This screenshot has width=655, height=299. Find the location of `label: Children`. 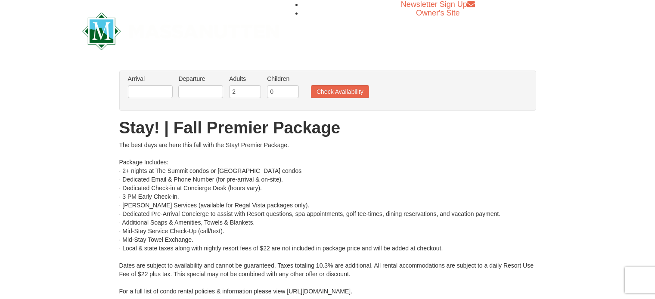

label: Children is located at coordinates (283, 79).